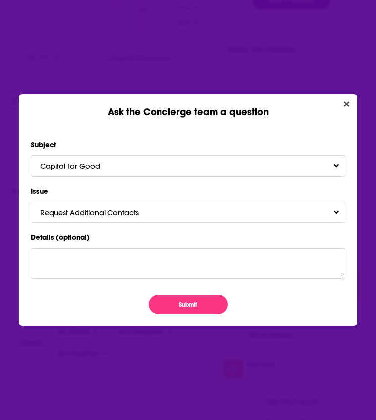 The image size is (376, 420). I want to click on span: Capital for Good, so click(80, 166).